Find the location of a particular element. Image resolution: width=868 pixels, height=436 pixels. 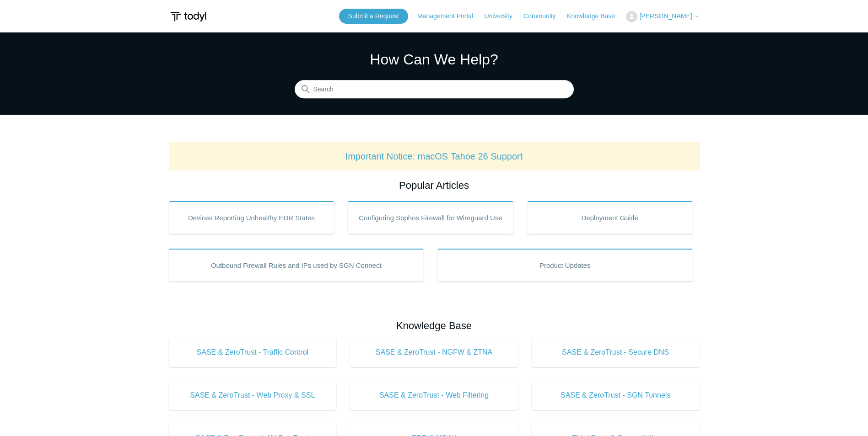

img: Todyl Support Center Help Center home page is located at coordinates (188, 17).